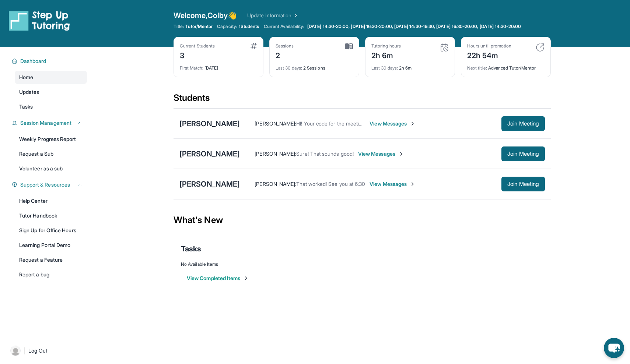  I want to click on div: Sessions, so click(285, 46).